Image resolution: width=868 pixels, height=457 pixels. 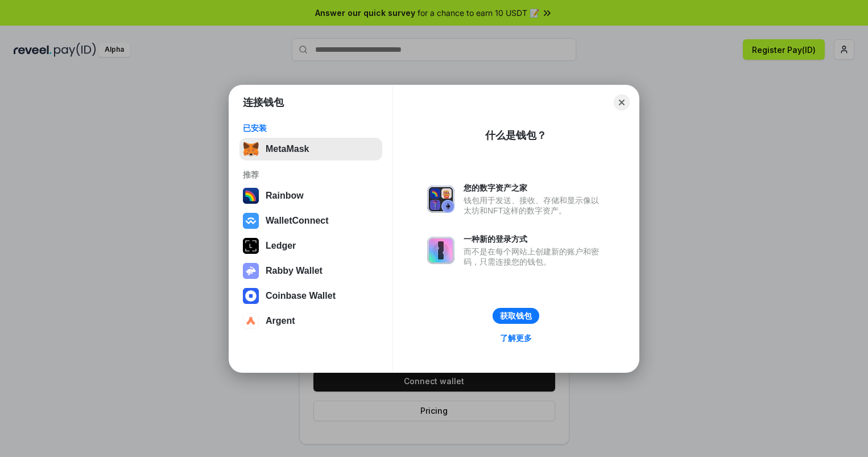 What do you see at coordinates (534, 188) in the screenshot?
I see `div: 您的数字资产之家` at bounding box center [534, 188].